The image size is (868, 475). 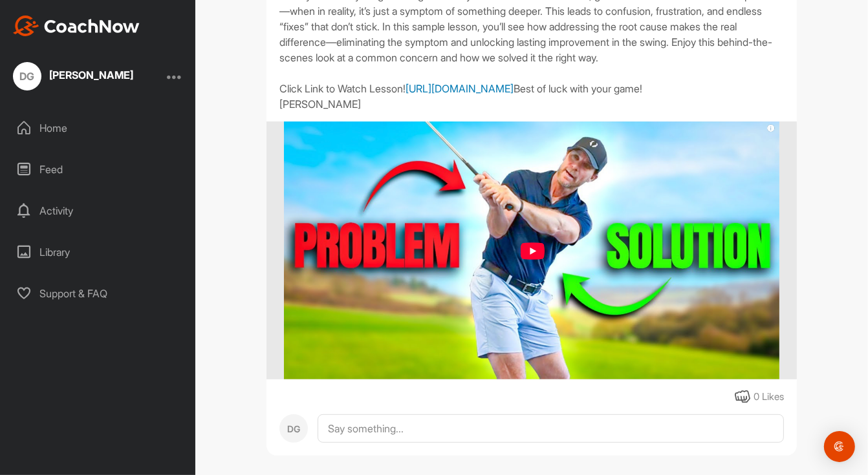 What do you see at coordinates (769, 397) in the screenshot?
I see `div: 0 Likes` at bounding box center [769, 397].